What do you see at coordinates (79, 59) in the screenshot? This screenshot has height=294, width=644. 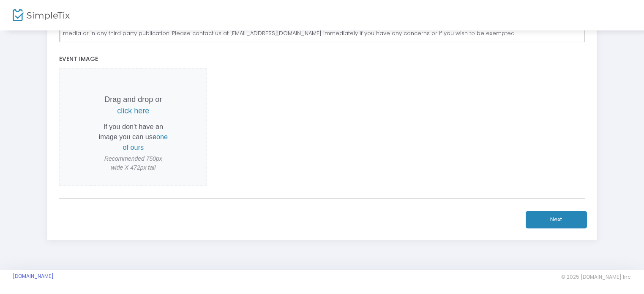 I see `span: Event Image` at bounding box center [79, 59].